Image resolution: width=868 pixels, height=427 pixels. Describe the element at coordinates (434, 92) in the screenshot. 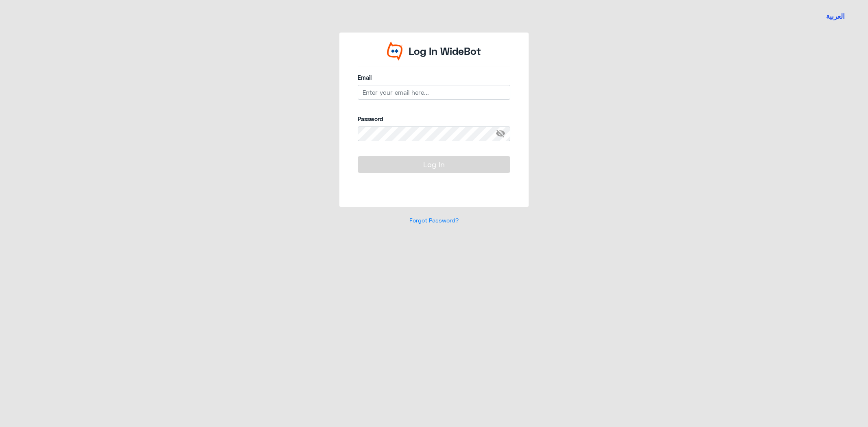

I see `input: Enter your email here...` at that location.